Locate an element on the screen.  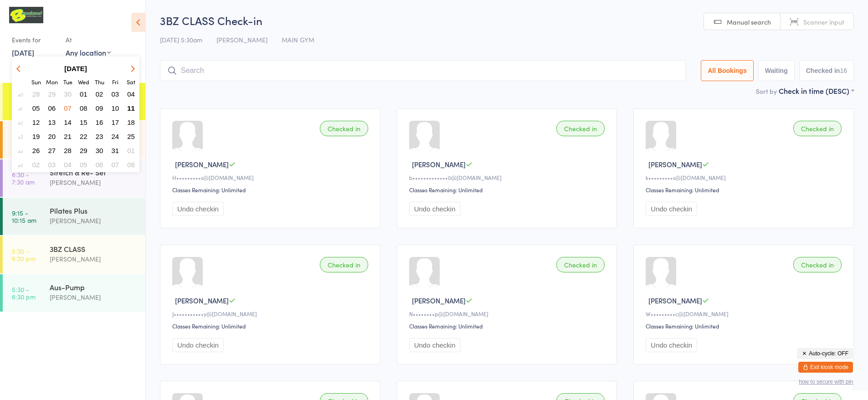
small: Monday is located at coordinates (52, 82).